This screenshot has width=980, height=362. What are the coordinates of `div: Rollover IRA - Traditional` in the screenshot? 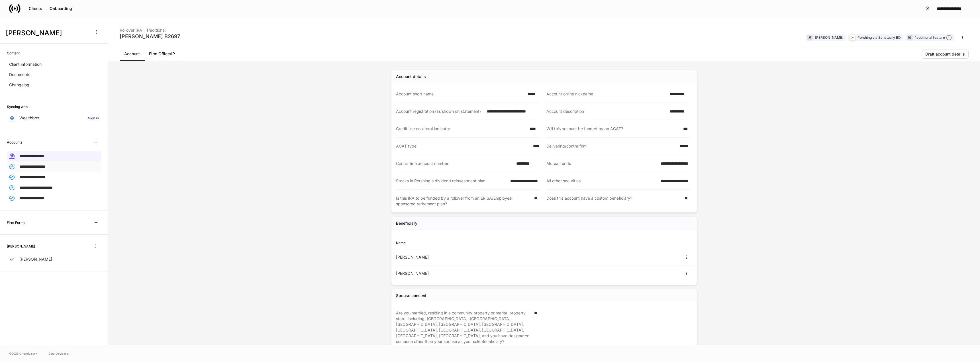 It's located at (150, 28).